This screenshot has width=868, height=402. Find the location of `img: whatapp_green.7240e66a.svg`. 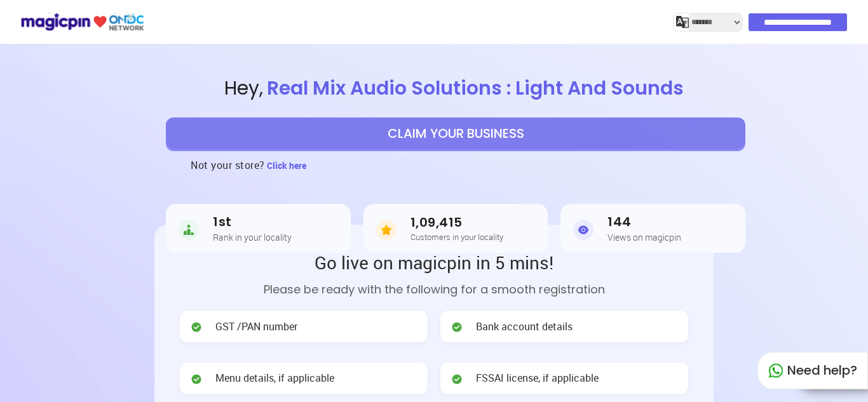

img: whatapp_green.7240e66a.svg is located at coordinates (776, 371).